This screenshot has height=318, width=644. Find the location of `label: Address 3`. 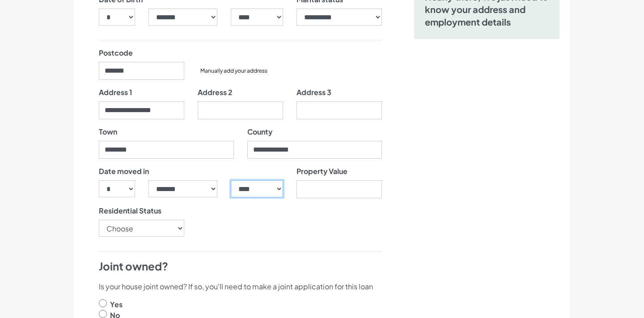

label: Address 3 is located at coordinates (314, 92).